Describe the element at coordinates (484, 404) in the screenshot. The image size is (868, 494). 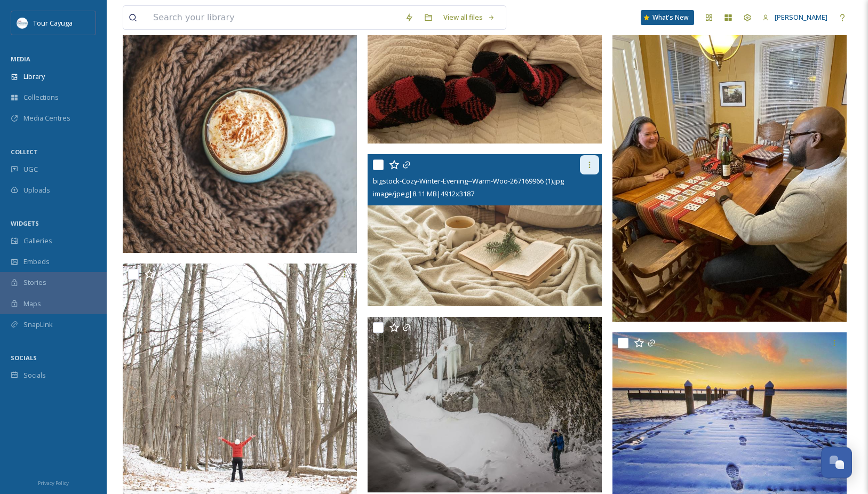
I see `img: Carperter Falls.jpg` at that location.